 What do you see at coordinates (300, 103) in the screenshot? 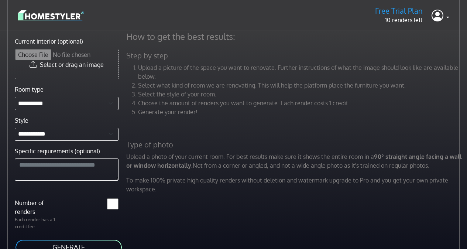
I see `li: Choose the amount of renders you want to generate. Each render costs 1 credit.` at bounding box center [300, 103].